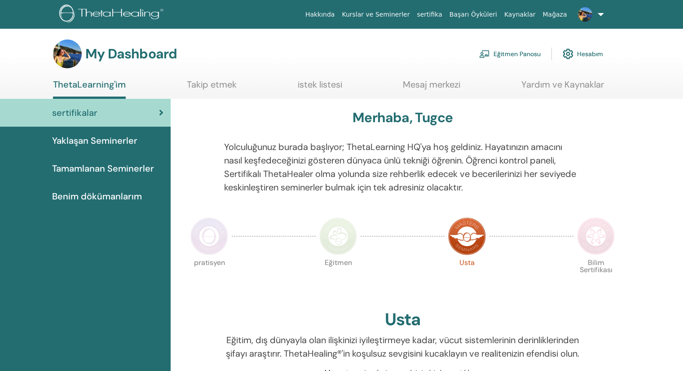 The width and height of the screenshot is (683, 371). What do you see at coordinates (113, 14) in the screenshot?
I see `img: logo.png` at bounding box center [113, 14].